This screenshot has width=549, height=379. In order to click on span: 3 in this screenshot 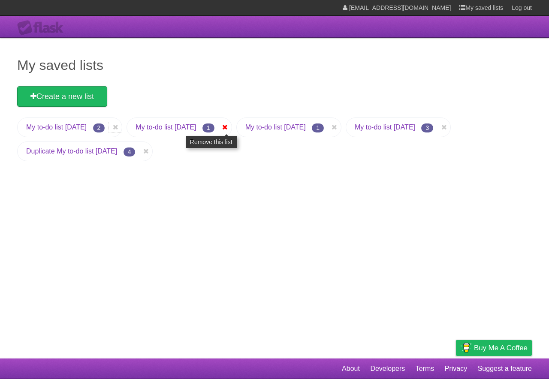, I will do `click(427, 128)`.